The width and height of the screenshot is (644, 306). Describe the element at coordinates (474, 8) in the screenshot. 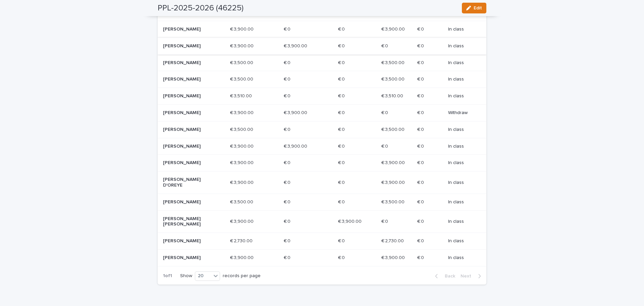

I see `button: Edit` at that location.